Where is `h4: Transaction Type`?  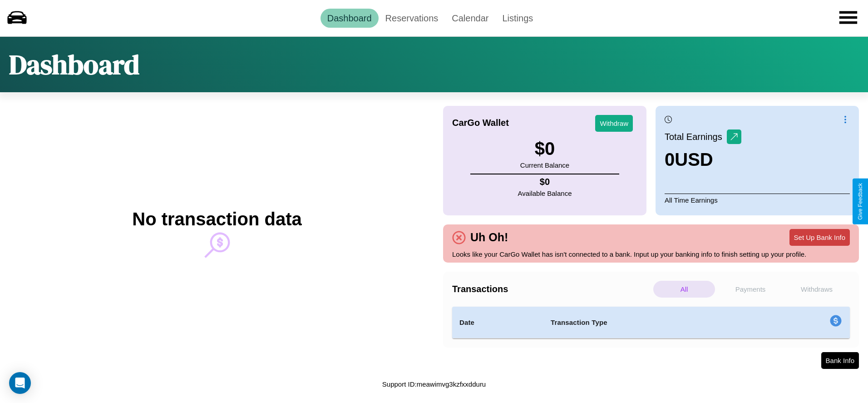 h4: Transaction Type is located at coordinates (653, 323).